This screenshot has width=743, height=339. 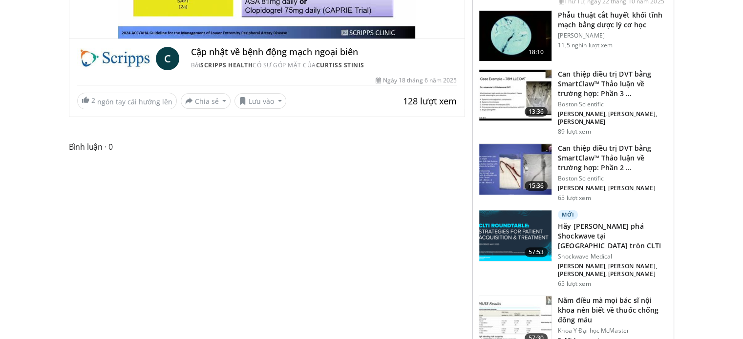 I want to click on font: Mới, so click(x=567, y=214).